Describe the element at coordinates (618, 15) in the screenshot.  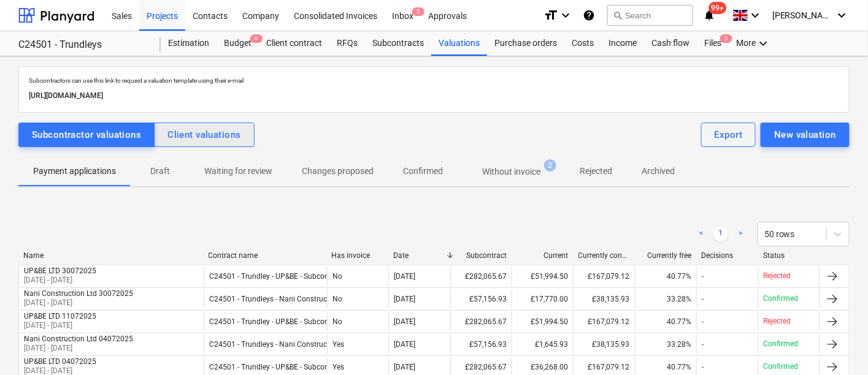
I see `span: search` at that location.